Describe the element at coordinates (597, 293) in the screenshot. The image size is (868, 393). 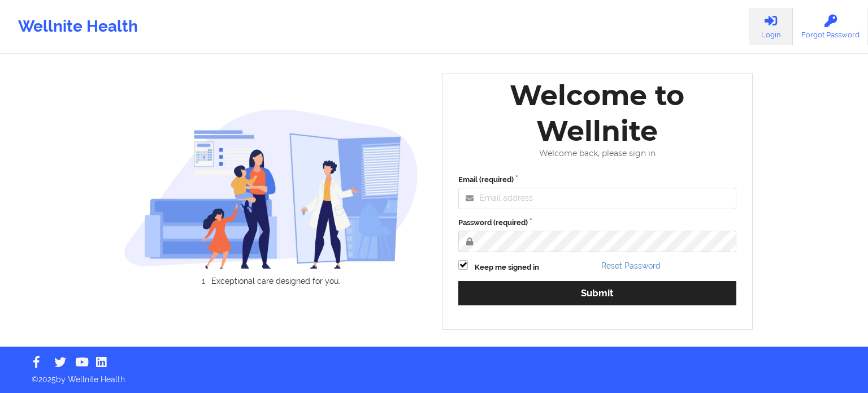
I see `button: Submit` at that location.